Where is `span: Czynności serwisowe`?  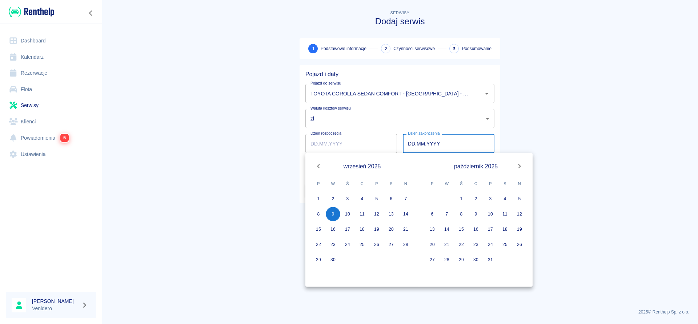 span: Czynności serwisowe is located at coordinates (414, 49).